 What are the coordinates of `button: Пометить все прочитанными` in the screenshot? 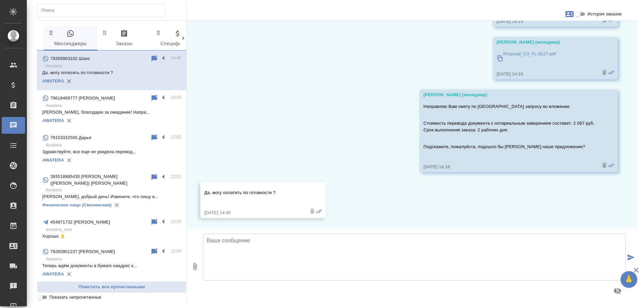 It's located at (112, 287).